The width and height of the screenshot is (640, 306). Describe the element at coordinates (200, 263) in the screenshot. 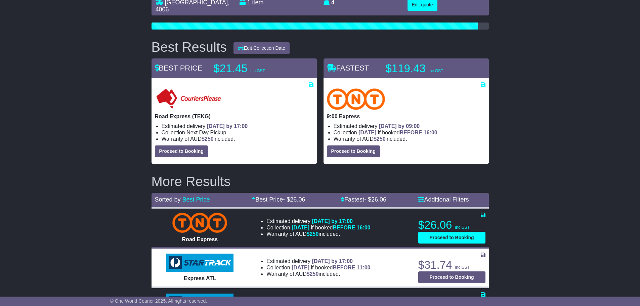

I see `img: StarTrack: Express ATL` at that location.